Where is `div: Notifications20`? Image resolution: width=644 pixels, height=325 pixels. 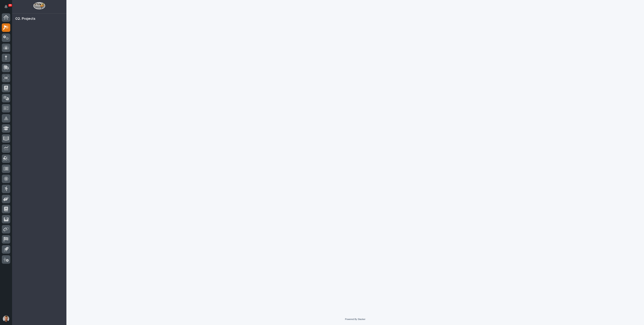
div: Notifications20 is located at coordinates (8, 8).